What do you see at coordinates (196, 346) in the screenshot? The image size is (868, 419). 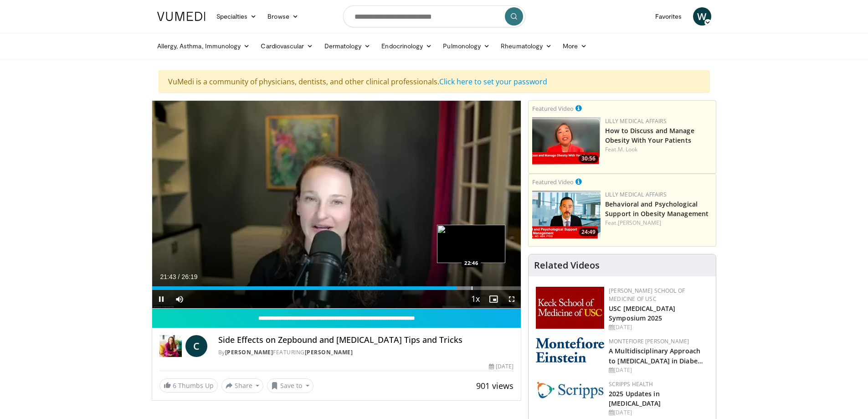 I see `span: C` at bounding box center [196, 346].